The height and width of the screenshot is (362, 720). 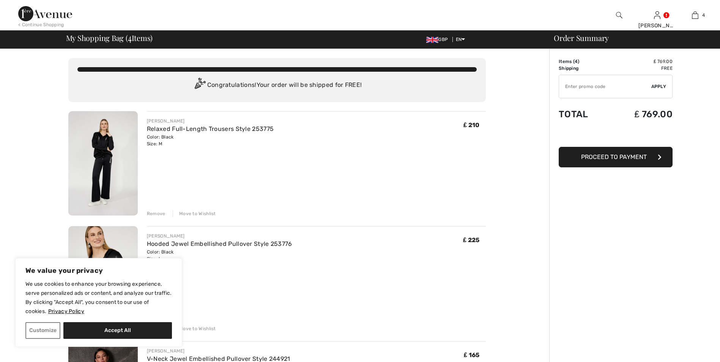 What do you see at coordinates (659, 87) in the screenshot?
I see `span: Apply` at bounding box center [659, 87].